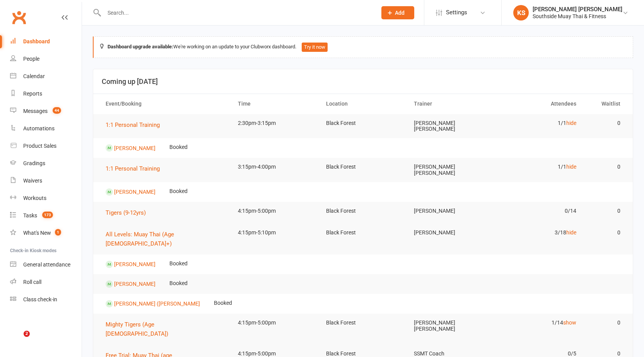 The width and height of the screenshot is (644, 357). Describe the element at coordinates (31, 59) in the screenshot. I see `div: People` at that location.